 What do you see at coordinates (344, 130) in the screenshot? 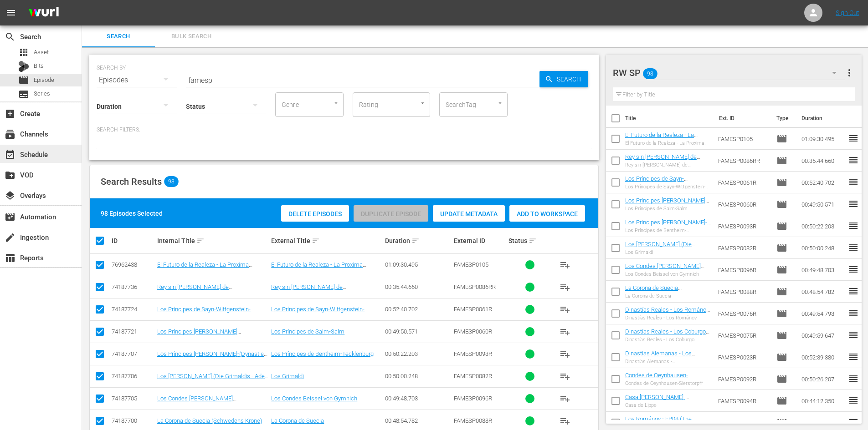
I see `p: Search Filters:` at bounding box center [344, 130].